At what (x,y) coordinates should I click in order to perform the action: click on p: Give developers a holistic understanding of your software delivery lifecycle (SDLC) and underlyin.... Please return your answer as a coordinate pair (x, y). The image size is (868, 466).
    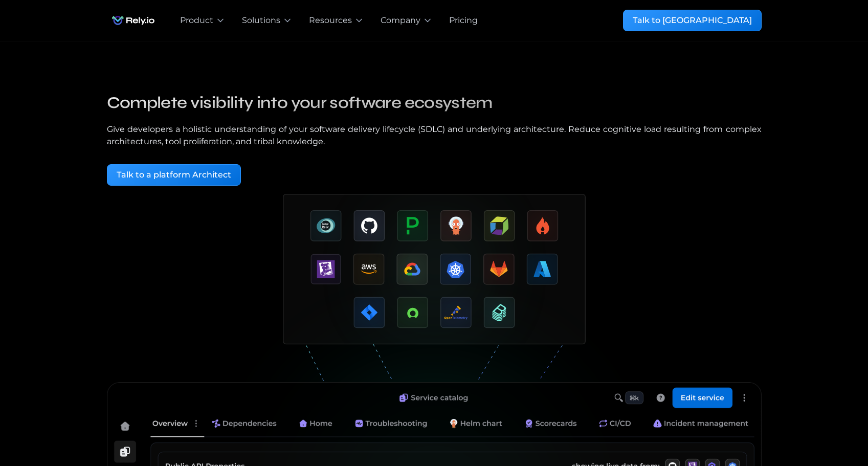
    Looking at the image, I should click on (434, 136).